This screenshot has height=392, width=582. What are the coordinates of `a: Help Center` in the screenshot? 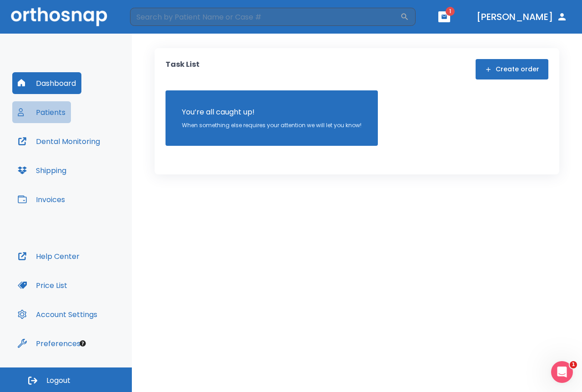 It's located at (48, 256).